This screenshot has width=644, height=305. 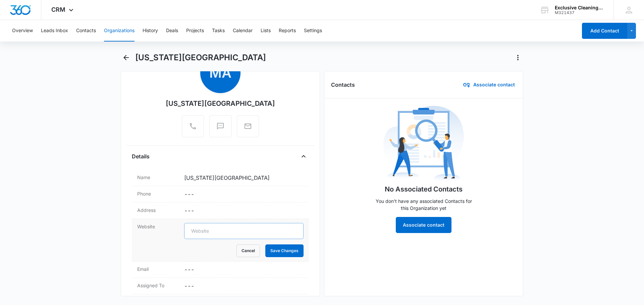 I want to click on dt: Phone, so click(x=158, y=194).